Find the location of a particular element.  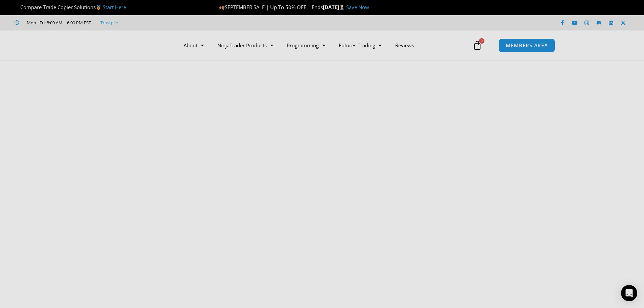

a: About is located at coordinates (194, 46).